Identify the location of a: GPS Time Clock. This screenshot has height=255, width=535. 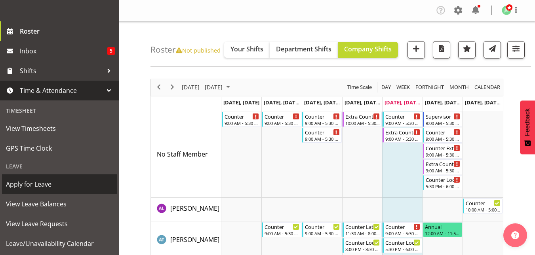
(59, 148).